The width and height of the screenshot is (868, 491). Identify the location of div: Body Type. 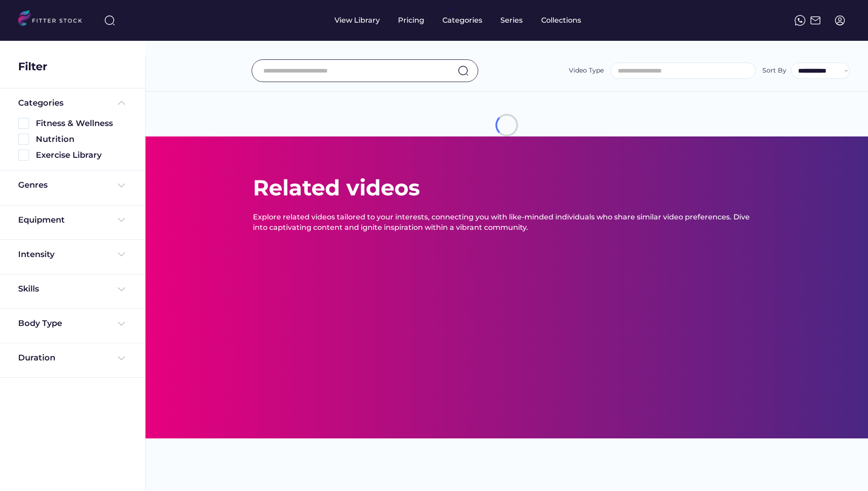
(40, 323).